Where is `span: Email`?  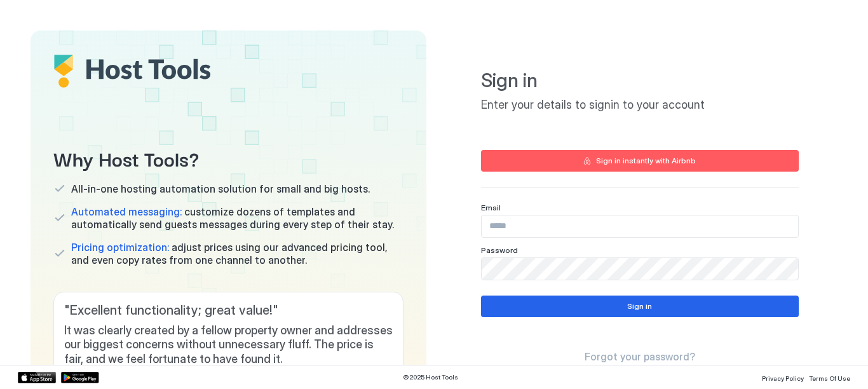
span: Email is located at coordinates (490, 207).